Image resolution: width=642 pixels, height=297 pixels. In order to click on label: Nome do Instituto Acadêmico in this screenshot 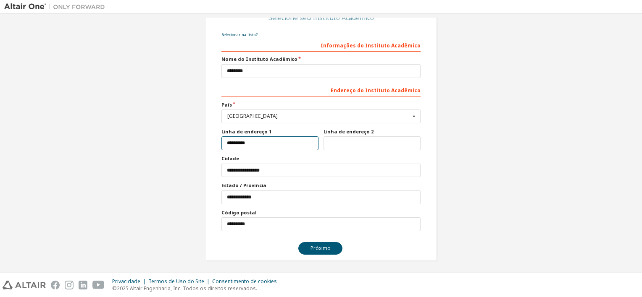, I will do `click(321, 59)`.